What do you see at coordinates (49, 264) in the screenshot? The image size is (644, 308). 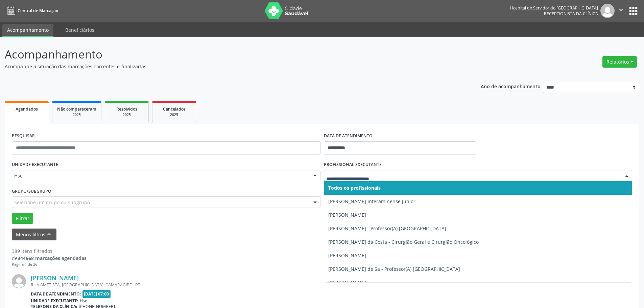 I see `div: Página 1 de 26` at bounding box center [49, 264].